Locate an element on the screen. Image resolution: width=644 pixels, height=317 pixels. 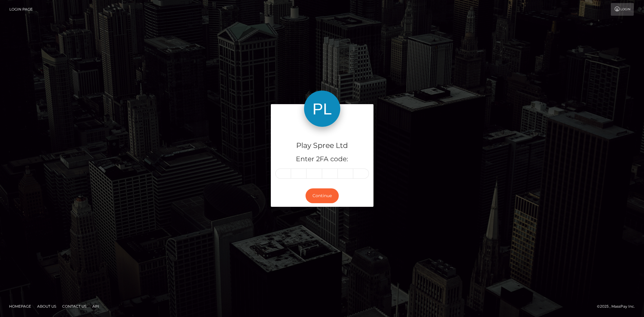
a: API is located at coordinates (96, 306).